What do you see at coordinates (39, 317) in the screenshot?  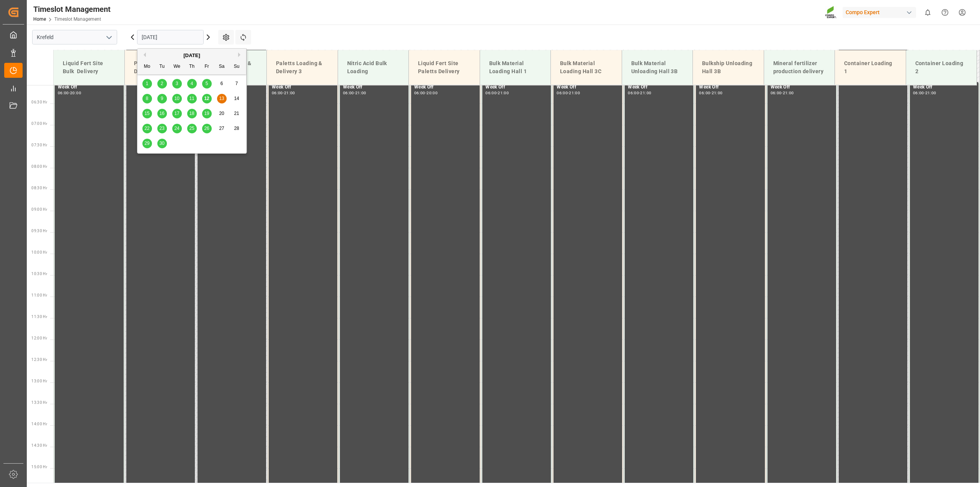 I see `span: 11:30 Hr` at bounding box center [39, 317].